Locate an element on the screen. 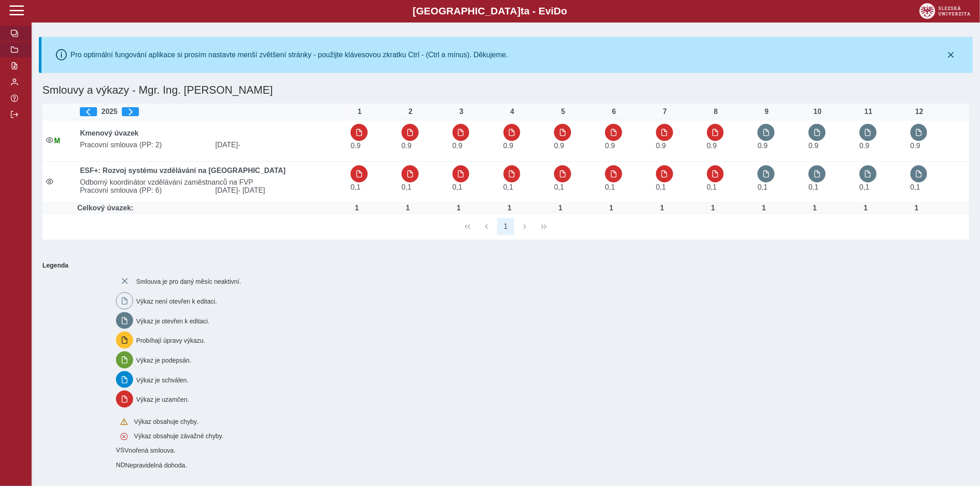  img: logo_web_su.png is located at coordinates (945, 11).